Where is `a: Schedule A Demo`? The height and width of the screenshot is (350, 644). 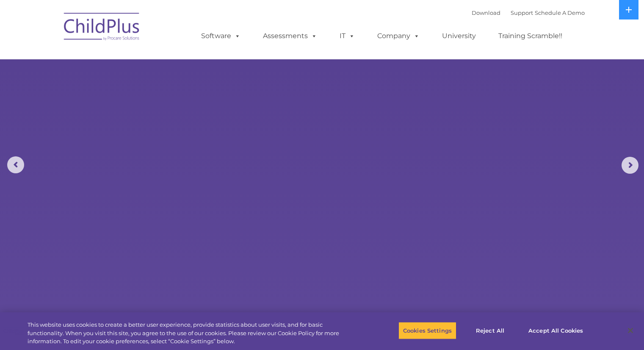 a: Schedule A Demo is located at coordinates (560, 13).